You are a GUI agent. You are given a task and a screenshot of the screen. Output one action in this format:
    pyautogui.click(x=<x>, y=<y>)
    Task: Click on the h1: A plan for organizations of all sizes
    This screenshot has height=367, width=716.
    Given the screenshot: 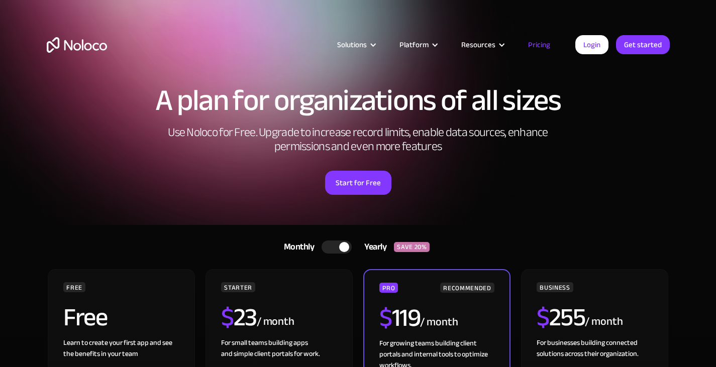 What is the action you would take?
    pyautogui.click(x=358, y=101)
    